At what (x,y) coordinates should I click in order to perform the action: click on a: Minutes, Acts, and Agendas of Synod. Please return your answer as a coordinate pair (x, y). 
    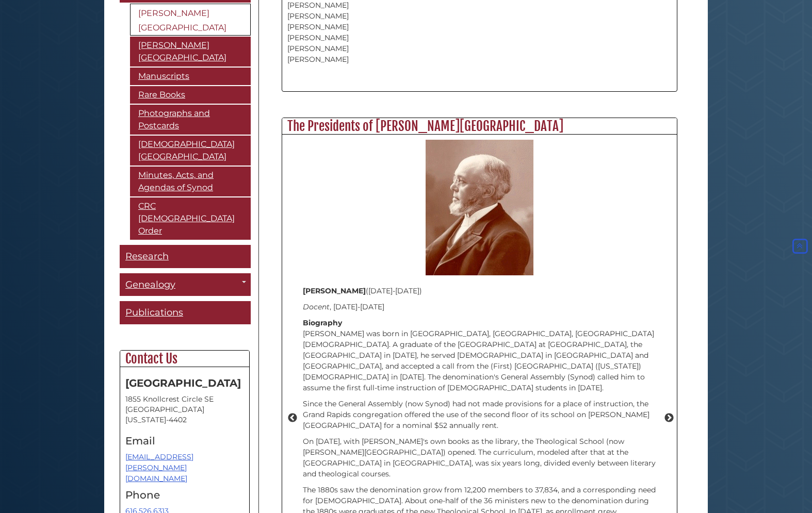
    Looking at the image, I should click on (190, 181).